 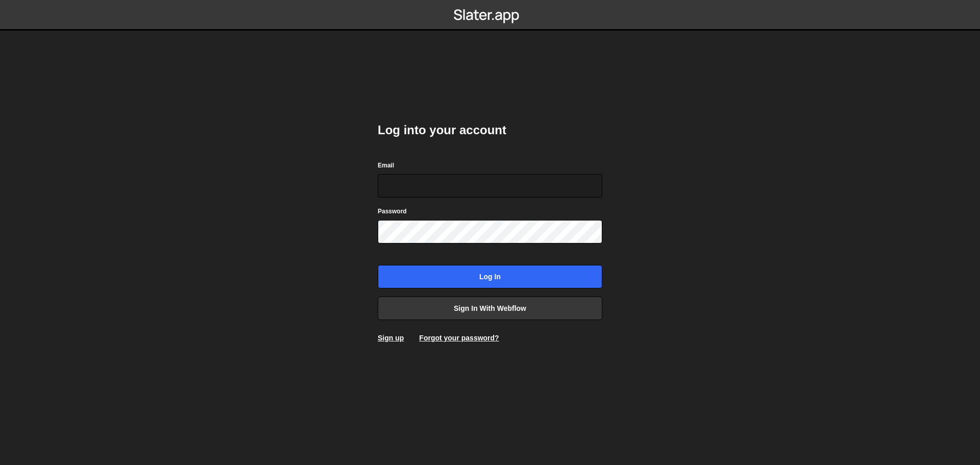 What do you see at coordinates (490, 308) in the screenshot?
I see `a: Sign in with Webflow` at bounding box center [490, 308].